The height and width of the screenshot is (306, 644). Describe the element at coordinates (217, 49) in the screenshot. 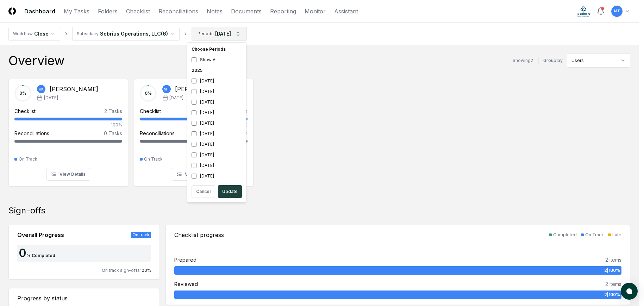

I see `div: Choose Periods` at that location.